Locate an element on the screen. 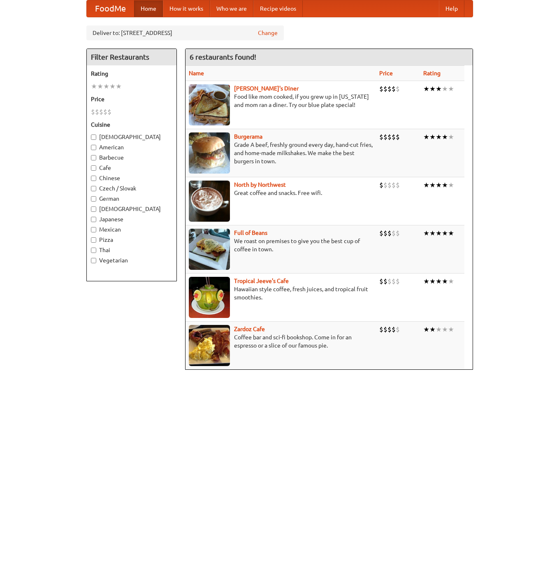 The height and width of the screenshot is (582, 559). h4: Filter Restaurants is located at coordinates (132, 57).